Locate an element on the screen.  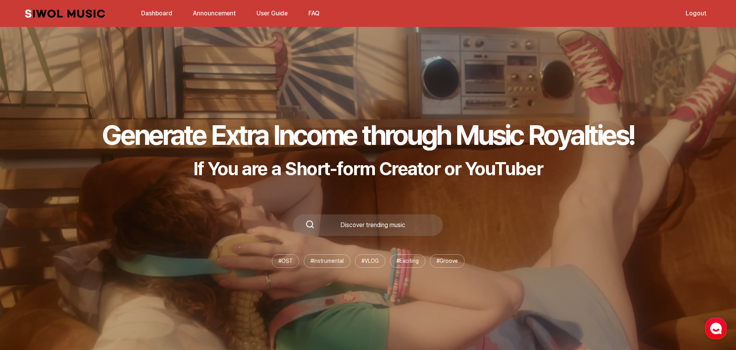
a: Dashboard is located at coordinates (156, 13).